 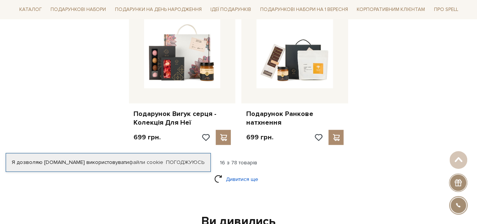 What do you see at coordinates (182, 118) in the screenshot?
I see `a: Подарунок Вигук серця - Колекція Для Неї` at bounding box center [182, 118].